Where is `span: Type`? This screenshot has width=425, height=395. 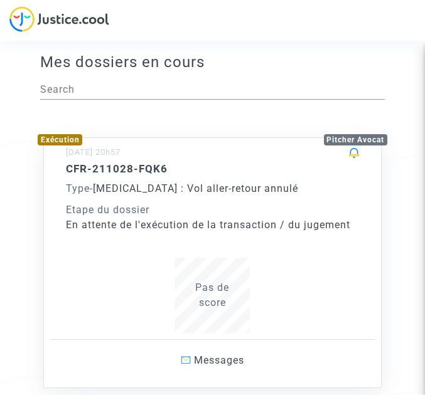 span: Type is located at coordinates (78, 188).